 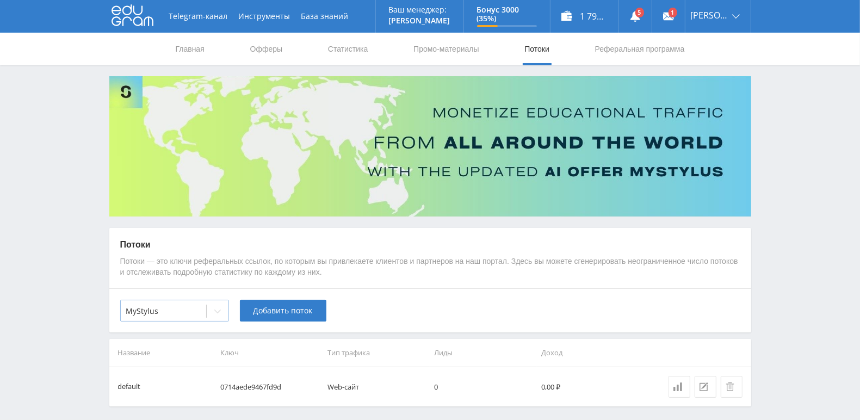 What do you see at coordinates (590, 387) in the screenshot?
I see `td: 0,00 ₽` at bounding box center [590, 387].